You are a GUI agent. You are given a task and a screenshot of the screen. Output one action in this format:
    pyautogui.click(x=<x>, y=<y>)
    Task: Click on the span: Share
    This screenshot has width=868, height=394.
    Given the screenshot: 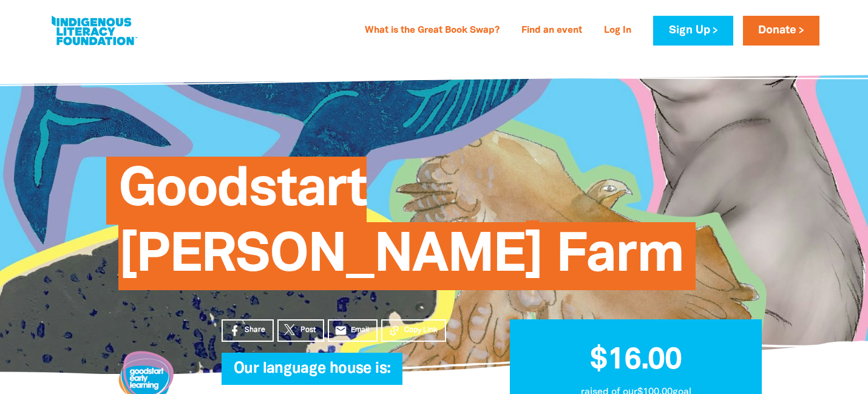 What is the action you would take?
    pyautogui.click(x=255, y=330)
    